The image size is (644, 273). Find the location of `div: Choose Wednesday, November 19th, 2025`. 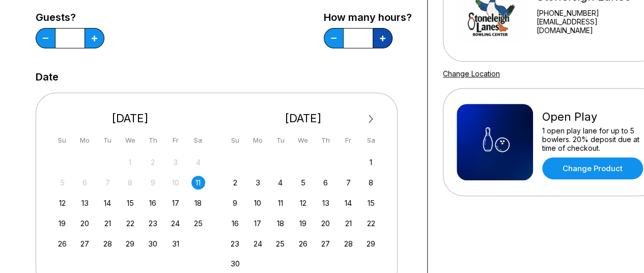

div: Choose Wednesday, November 19th, 2025 is located at coordinates (303, 223).